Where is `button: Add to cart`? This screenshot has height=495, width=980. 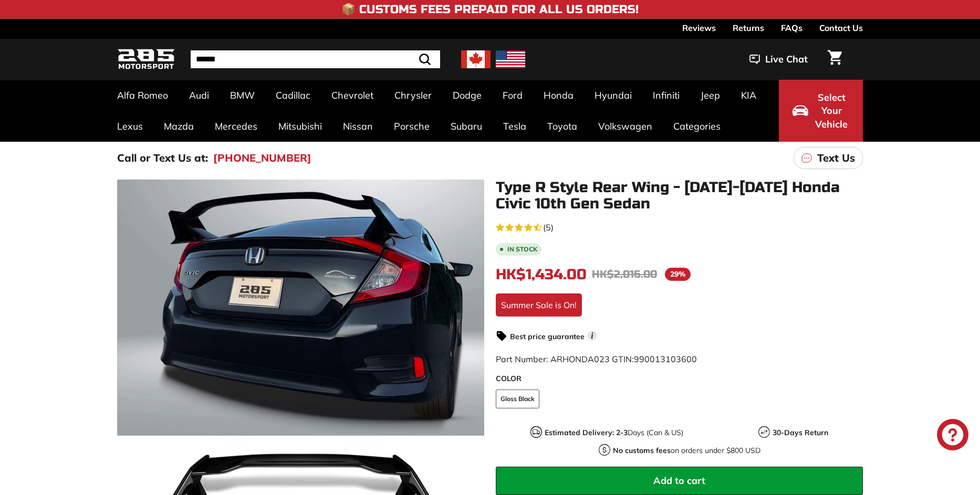
button: Add to cart is located at coordinates (679, 481).